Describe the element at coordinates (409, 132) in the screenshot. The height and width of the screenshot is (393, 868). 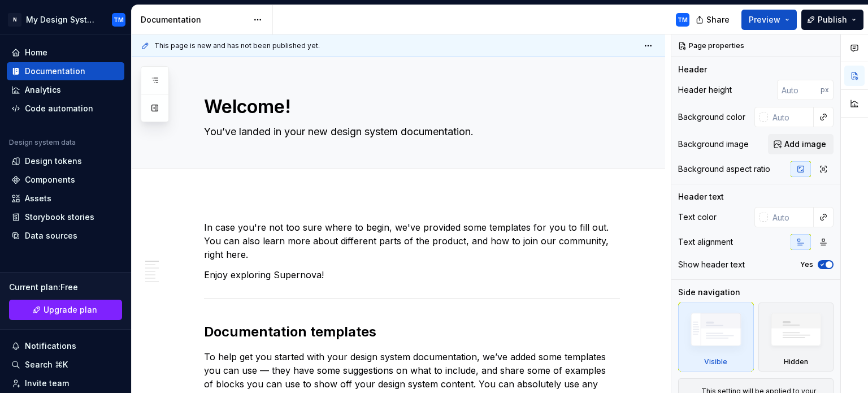
I see `textarea: You’ve landed in your new design system documentation.` at that location.